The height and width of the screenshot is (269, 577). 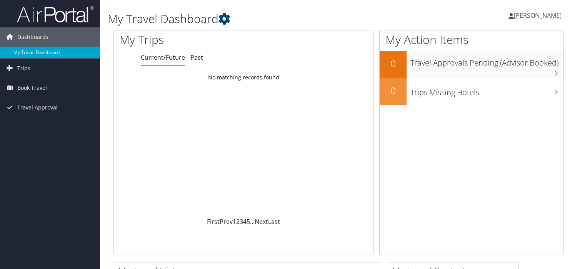 I want to click on h1: My Trips, so click(x=189, y=40).